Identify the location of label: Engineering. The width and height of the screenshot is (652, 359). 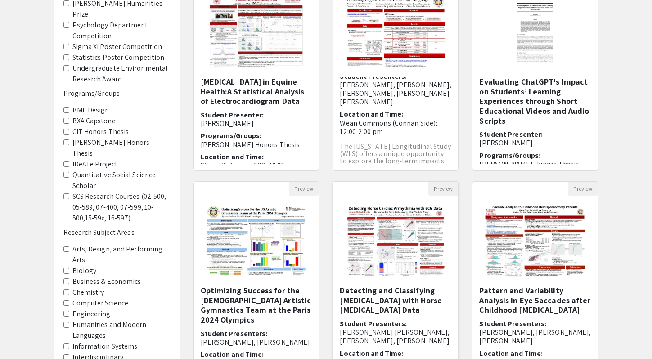
(91, 314).